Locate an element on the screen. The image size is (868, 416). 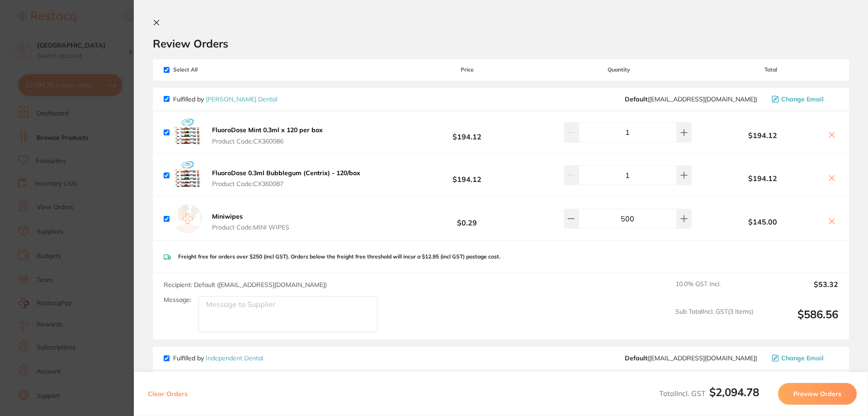
b: FluoroDose Mint 0.3ml x 120 per box is located at coordinates (267, 130).